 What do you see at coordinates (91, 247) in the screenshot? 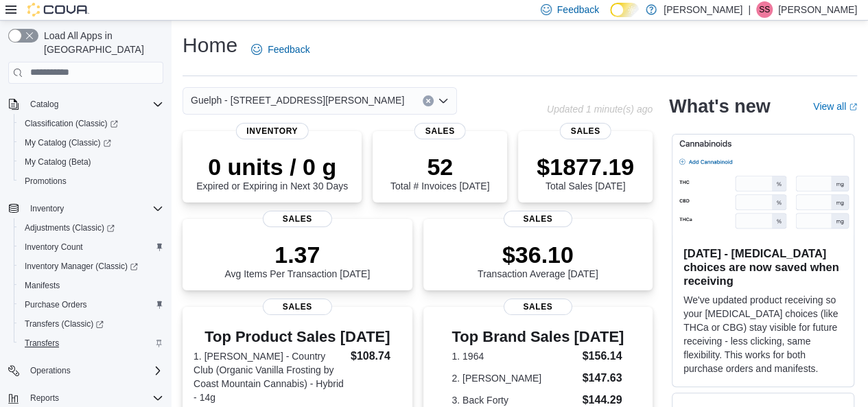
I see `button: Inventory Count` at bounding box center [91, 247].